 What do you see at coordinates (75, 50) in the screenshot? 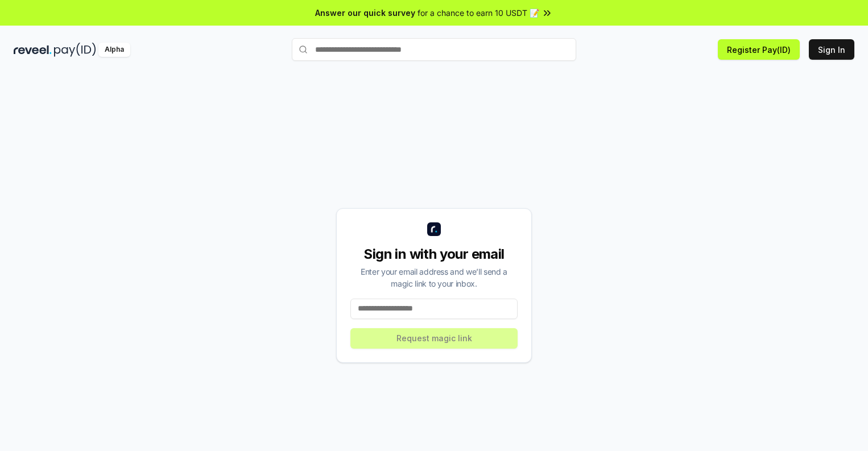
I see `img: pay_id` at bounding box center [75, 50].